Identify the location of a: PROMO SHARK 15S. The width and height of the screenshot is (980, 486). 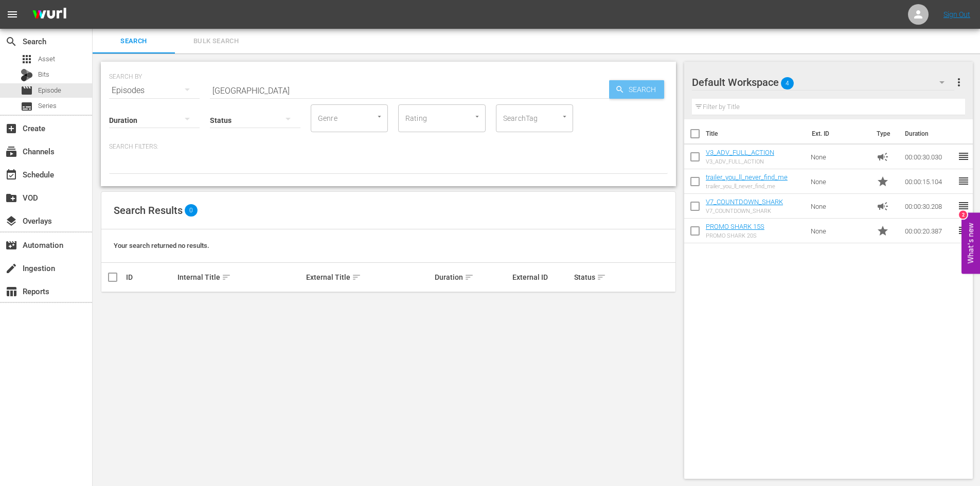
(735, 226).